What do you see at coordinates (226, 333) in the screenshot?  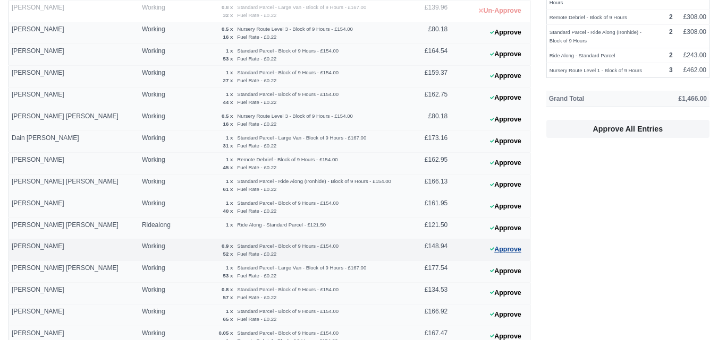 I see `strong: 0.05 x` at bounding box center [226, 333].